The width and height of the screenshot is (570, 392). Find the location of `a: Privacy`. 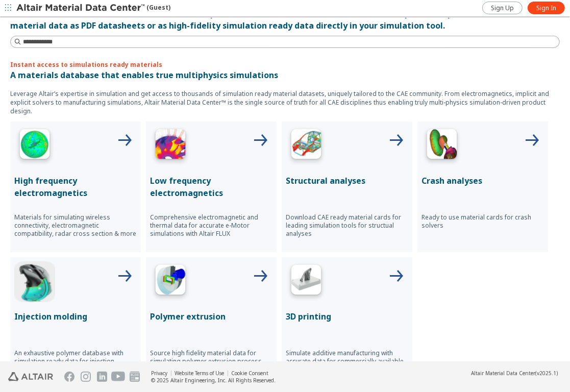

a: Privacy is located at coordinates (159, 373).